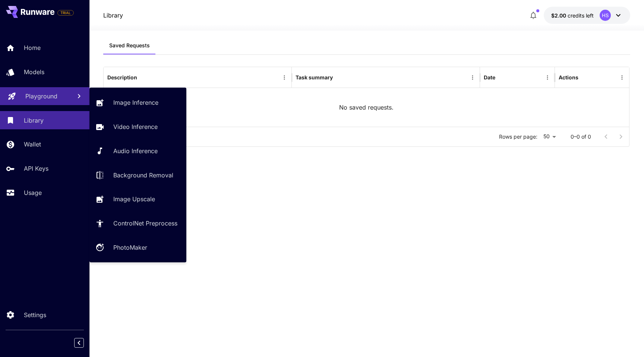 Image resolution: width=644 pixels, height=357 pixels. Describe the element at coordinates (581, 137) in the screenshot. I see `p: 0–0 of 0` at that location.